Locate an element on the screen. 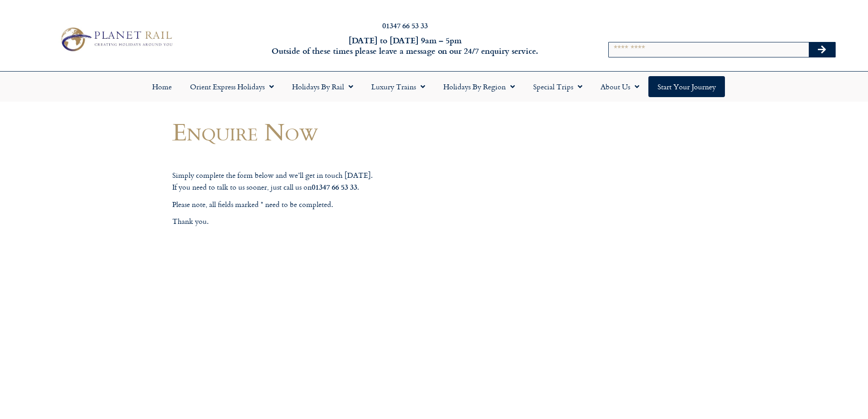 The height and width of the screenshot is (419, 868). a: Start your Journey is located at coordinates (686, 87).